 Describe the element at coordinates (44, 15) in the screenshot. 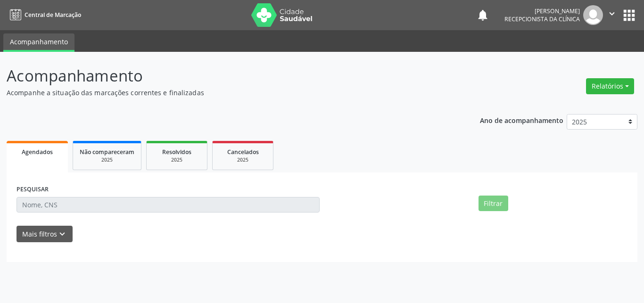

I see `a: Central de Marcação` at that location.